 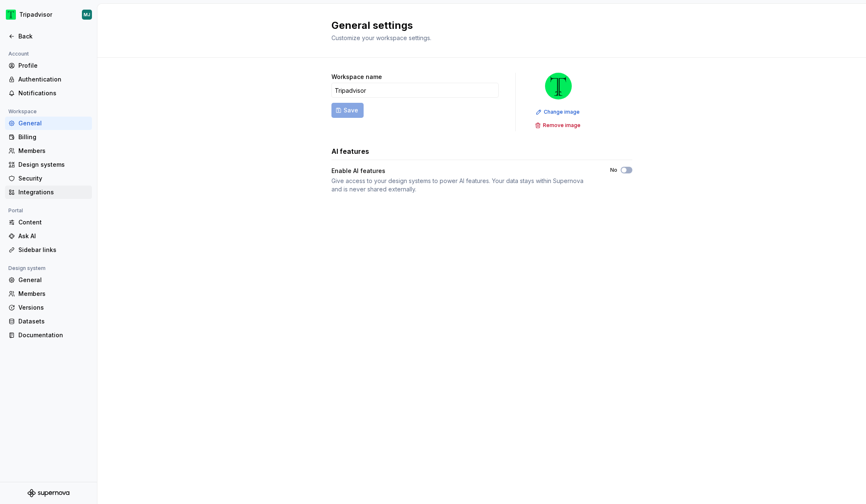 I want to click on span: Customize your workspace settings., so click(x=381, y=38).